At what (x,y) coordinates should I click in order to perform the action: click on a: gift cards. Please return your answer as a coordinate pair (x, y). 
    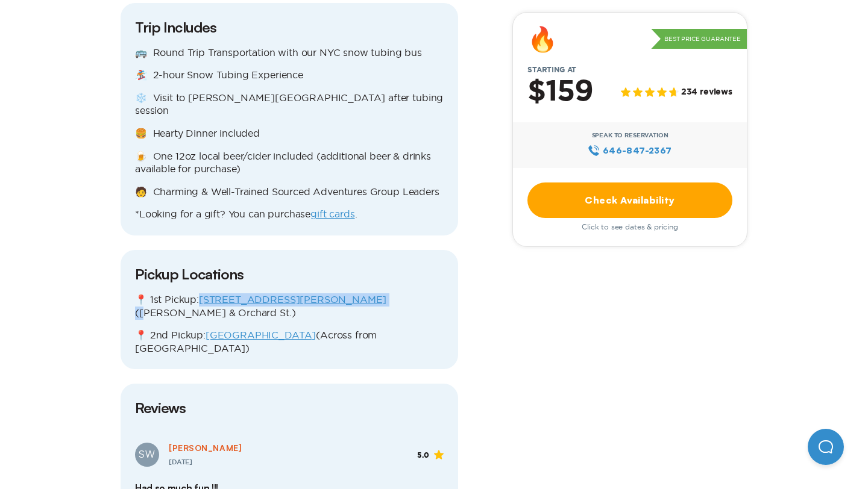
    Looking at the image, I should click on (332, 213).